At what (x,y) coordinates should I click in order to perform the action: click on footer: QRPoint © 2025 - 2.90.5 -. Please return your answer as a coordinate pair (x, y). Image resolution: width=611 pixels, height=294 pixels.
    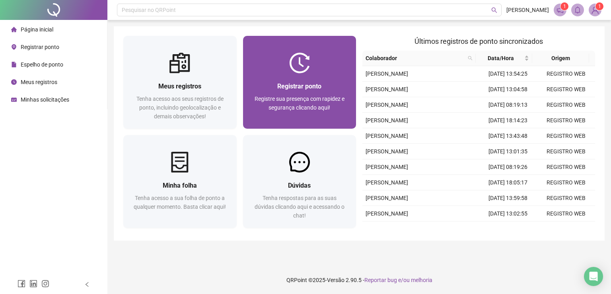
    Looking at the image, I should click on (359, 280).